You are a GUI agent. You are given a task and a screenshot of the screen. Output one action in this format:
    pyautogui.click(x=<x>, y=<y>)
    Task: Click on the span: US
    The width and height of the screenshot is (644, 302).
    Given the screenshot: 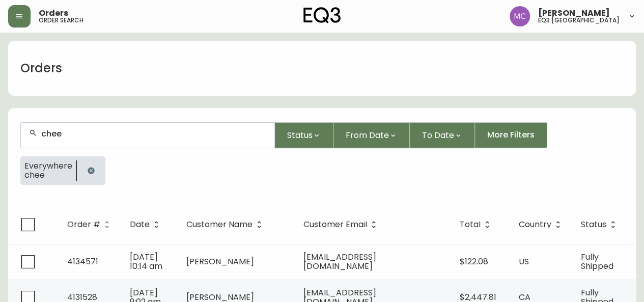 What is the action you would take?
    pyautogui.click(x=524, y=261)
    